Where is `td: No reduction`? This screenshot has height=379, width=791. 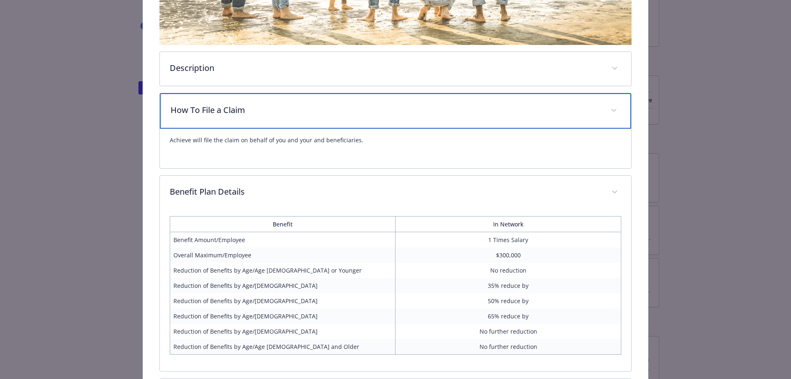
td: No reduction is located at coordinates (508, 270).